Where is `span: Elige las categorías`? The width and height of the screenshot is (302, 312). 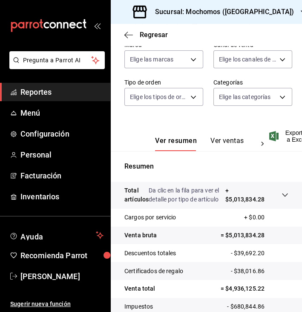
span: Elige las categorías is located at coordinates (245, 97).